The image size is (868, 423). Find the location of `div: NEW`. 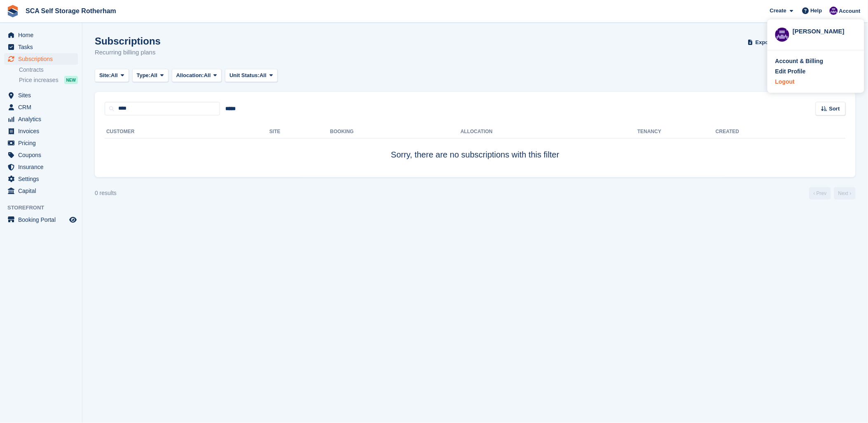

div: NEW is located at coordinates (71, 80).